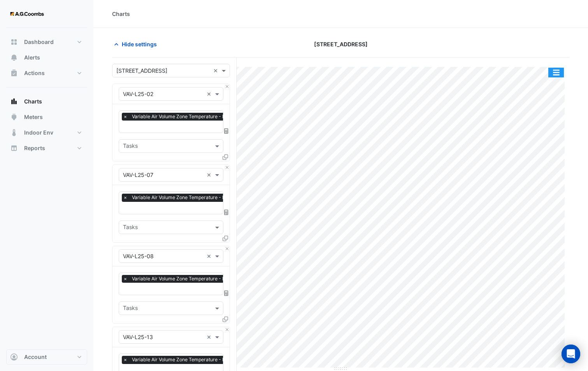 The height and width of the screenshot is (371, 588). What do you see at coordinates (47, 73) in the screenshot?
I see `button: Actions` at bounding box center [47, 73].